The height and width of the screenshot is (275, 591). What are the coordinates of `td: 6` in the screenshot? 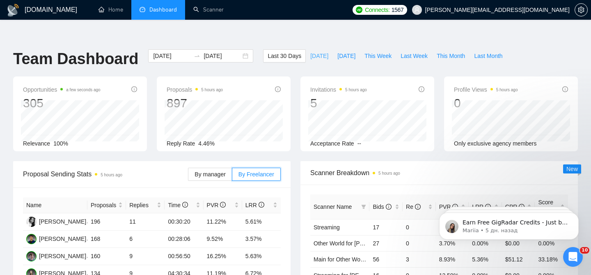 It's located at (145, 239).